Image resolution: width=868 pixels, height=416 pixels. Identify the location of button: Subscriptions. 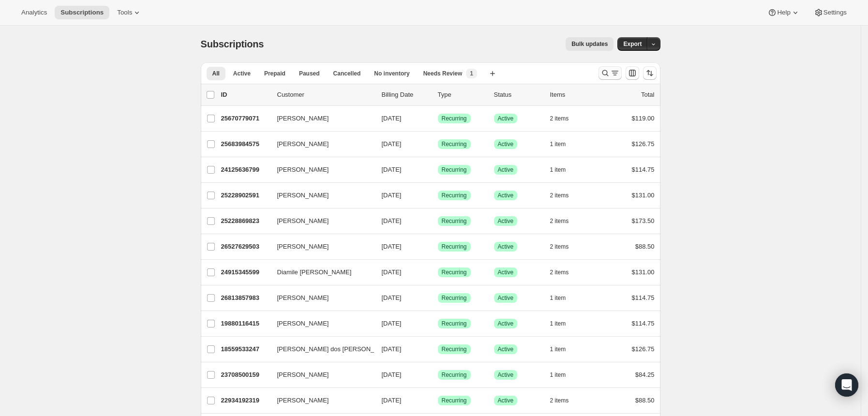
(81, 12).